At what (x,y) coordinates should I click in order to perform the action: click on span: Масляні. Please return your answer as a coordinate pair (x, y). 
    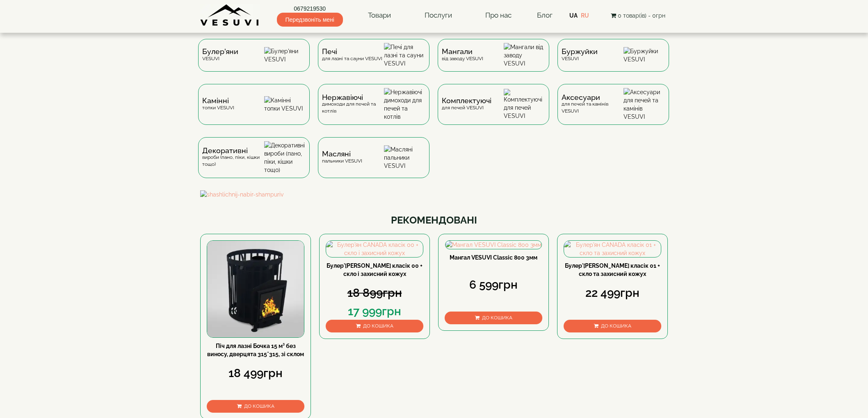
    Looking at the image, I should click on (342, 154).